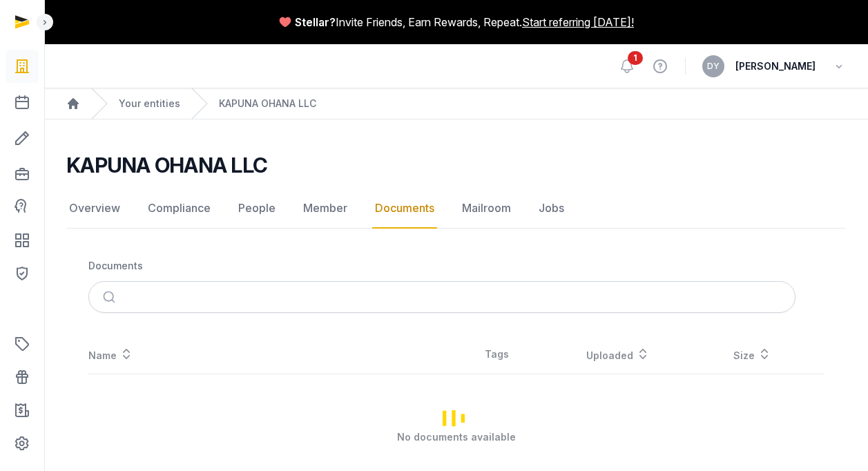 The height and width of the screenshot is (471, 868). What do you see at coordinates (110, 298) in the screenshot?
I see `button: Submit` at bounding box center [110, 298].